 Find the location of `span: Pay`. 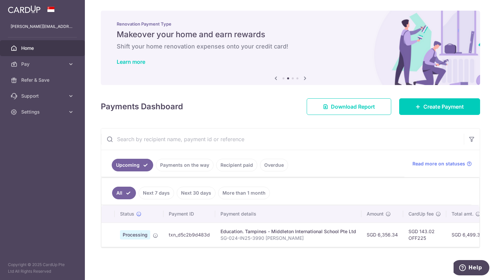

span: Pay is located at coordinates (43, 64).